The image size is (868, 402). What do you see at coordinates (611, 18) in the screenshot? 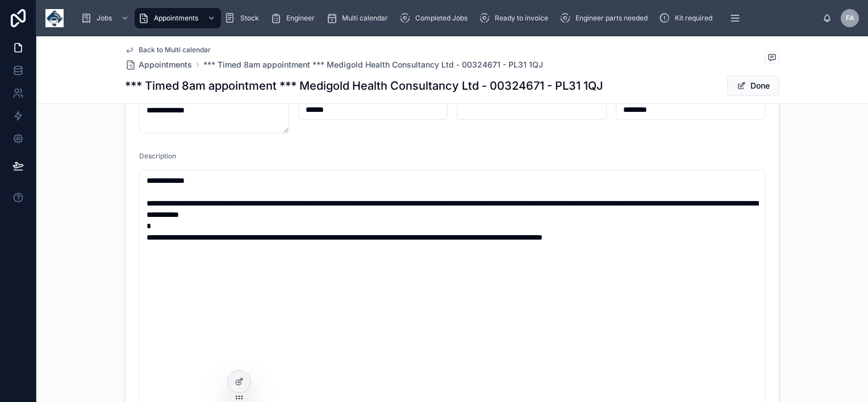
I see `span: Engineer parts needed` at bounding box center [611, 18].